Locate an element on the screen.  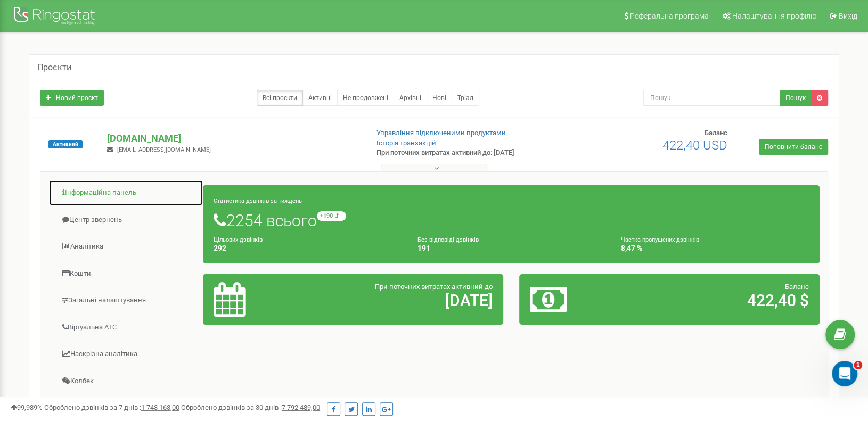
a: Новий проєкт is located at coordinates (72, 98).